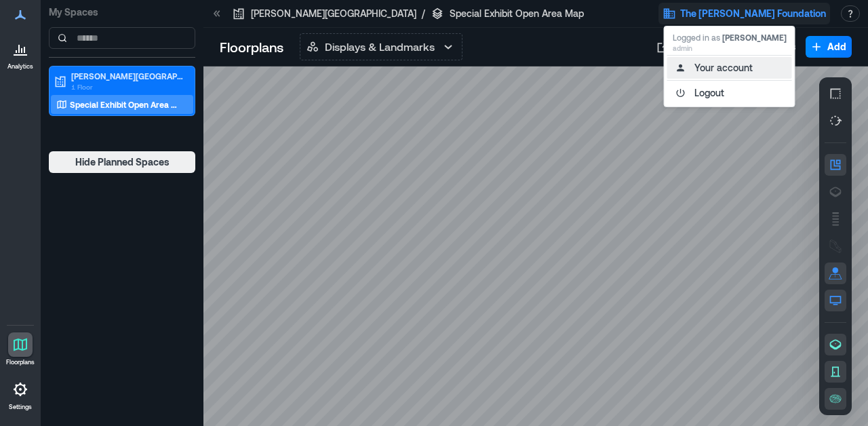 This screenshot has width=868, height=426. I want to click on button: Displays & Landmarks, so click(381, 47).